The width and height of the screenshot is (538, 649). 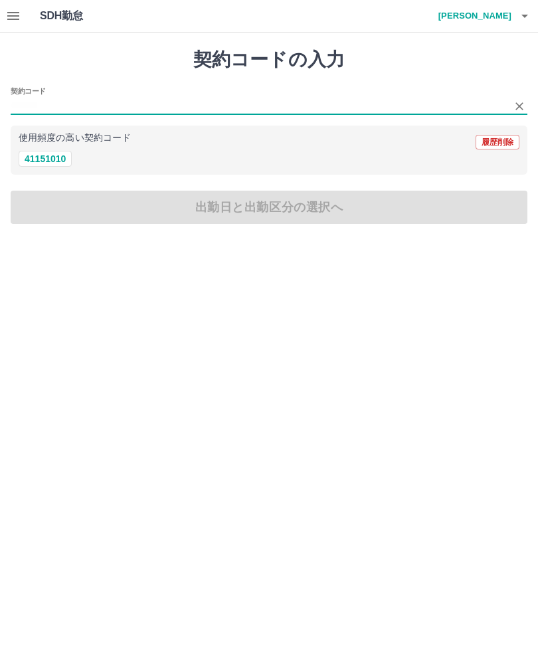 What do you see at coordinates (269, 60) in the screenshot?
I see `h1: 契約コードの入力` at bounding box center [269, 60].